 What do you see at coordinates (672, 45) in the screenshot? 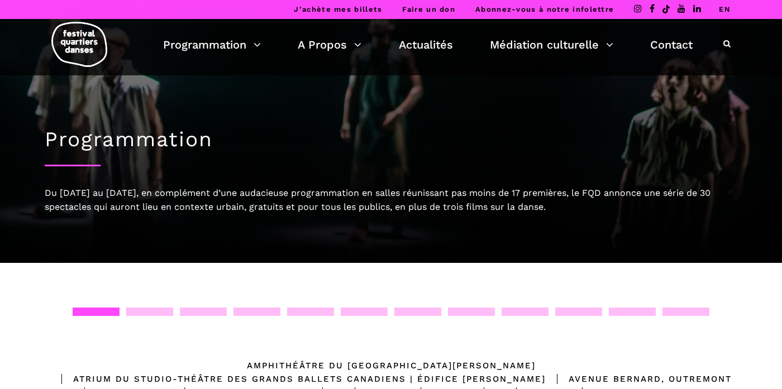
I see `a: Contact` at bounding box center [672, 45].